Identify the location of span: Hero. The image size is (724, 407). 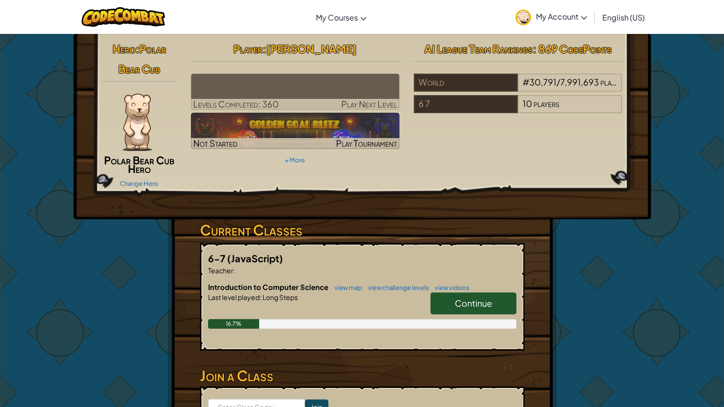
(124, 49).